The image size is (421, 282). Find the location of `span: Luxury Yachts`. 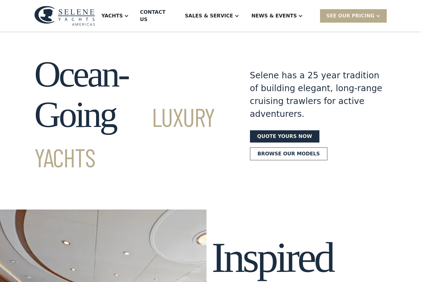

span: Luxury Yachts is located at coordinates (124, 137).